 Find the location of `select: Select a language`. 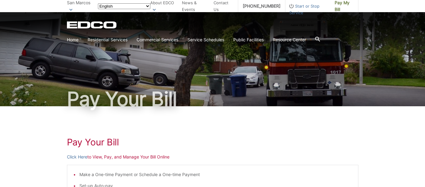

select: Select a language is located at coordinates (124, 6).